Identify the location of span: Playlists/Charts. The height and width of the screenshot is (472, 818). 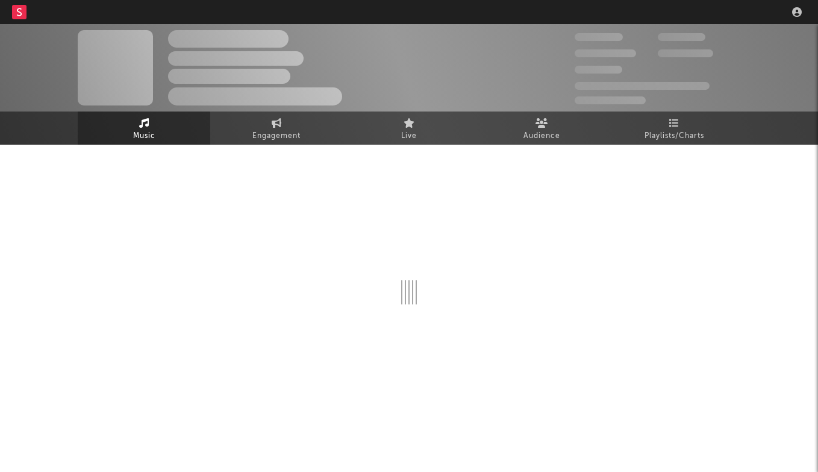
(674, 136).